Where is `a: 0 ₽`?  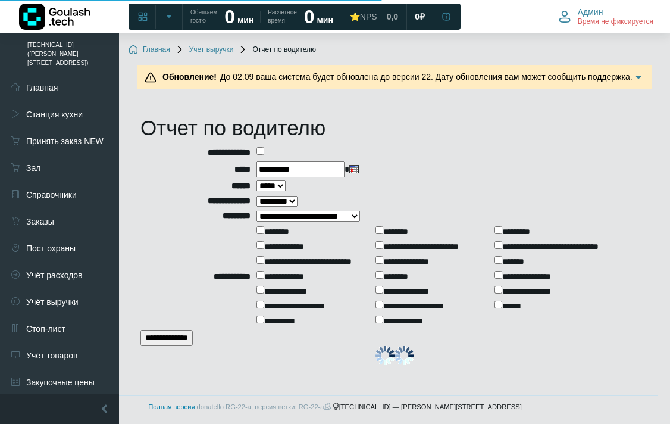 a: 0 ₽ is located at coordinates (419, 17).